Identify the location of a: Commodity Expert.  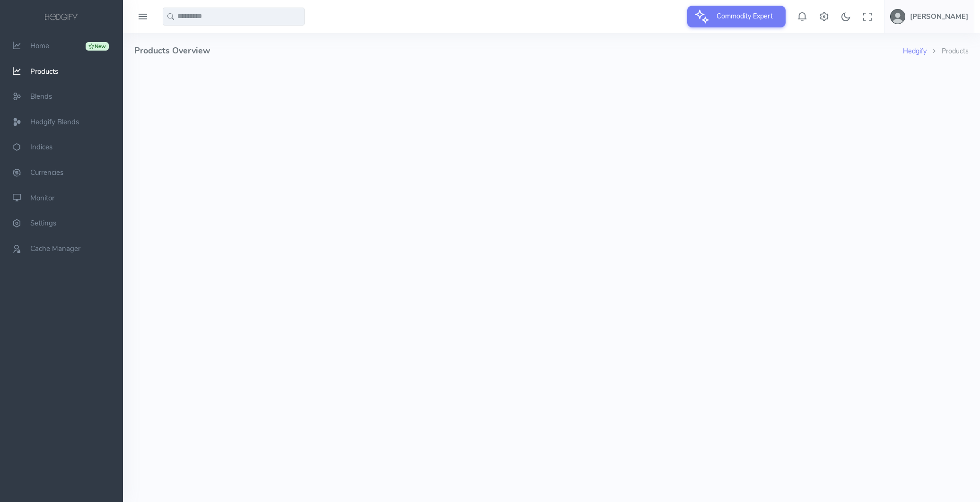
(736, 16).